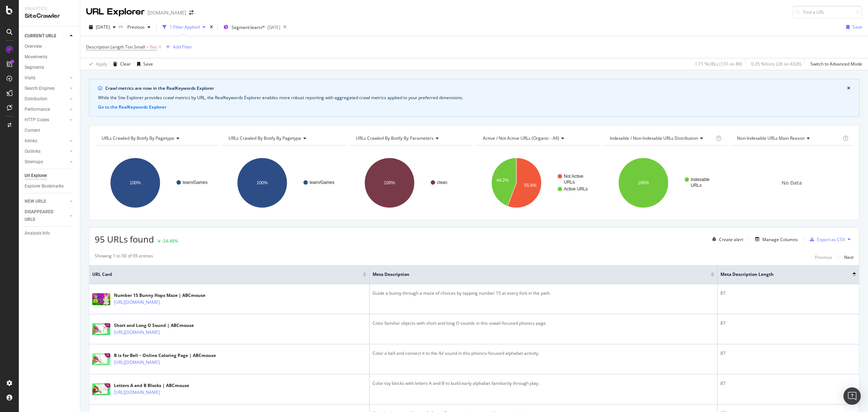 This screenshot has width=868, height=412. What do you see at coordinates (184, 27) in the screenshot?
I see `button: 1 Filter Applied` at bounding box center [184, 27].